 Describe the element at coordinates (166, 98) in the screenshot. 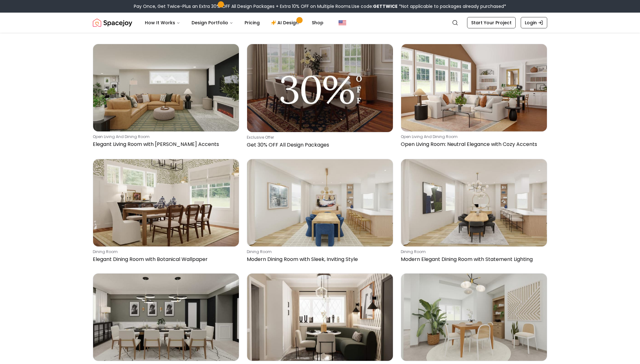

I see `a: Elegant Living Room with Rich Green Accentsopen living and dining roomElegant Living Room with [P...` at that location.